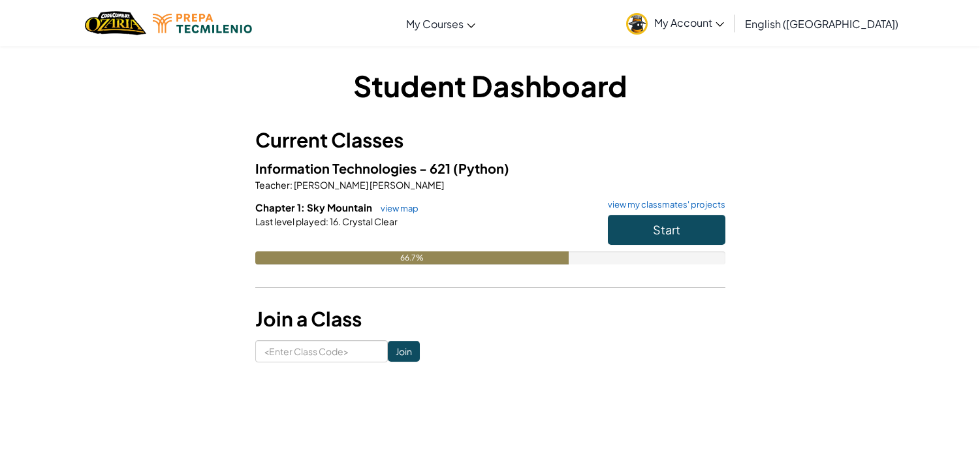 The image size is (980, 459). Describe the element at coordinates (203, 23) in the screenshot. I see `img: Tecmilenio logo` at that location.